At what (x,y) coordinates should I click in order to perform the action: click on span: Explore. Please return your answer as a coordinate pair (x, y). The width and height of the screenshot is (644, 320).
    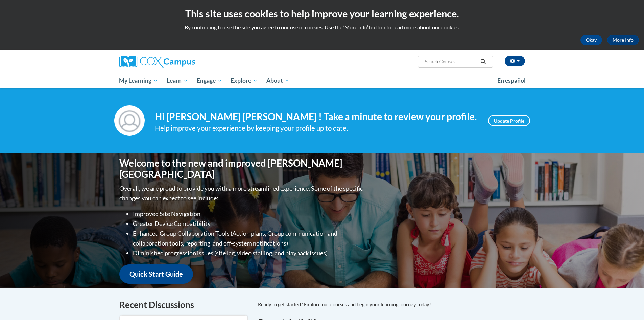
    Looking at the image, I should click on (244, 81).